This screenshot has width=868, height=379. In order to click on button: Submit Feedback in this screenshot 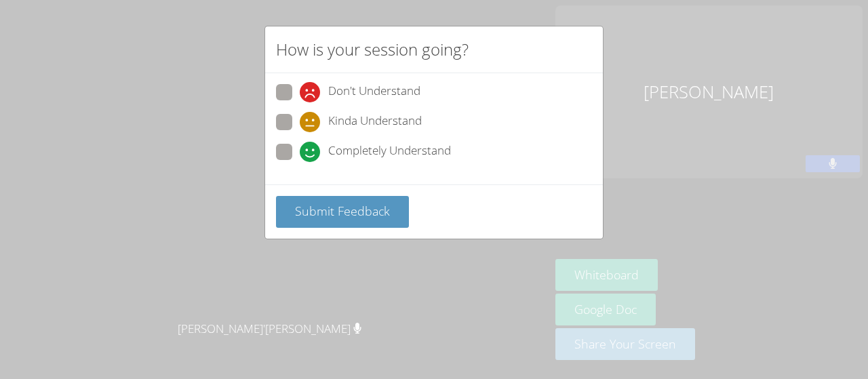, I will do `click(343, 212)`.